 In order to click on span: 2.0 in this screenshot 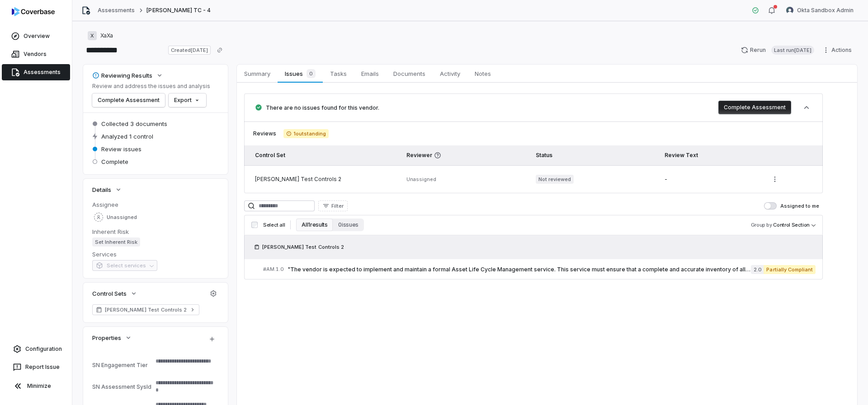, I will do `click(757, 269)`.